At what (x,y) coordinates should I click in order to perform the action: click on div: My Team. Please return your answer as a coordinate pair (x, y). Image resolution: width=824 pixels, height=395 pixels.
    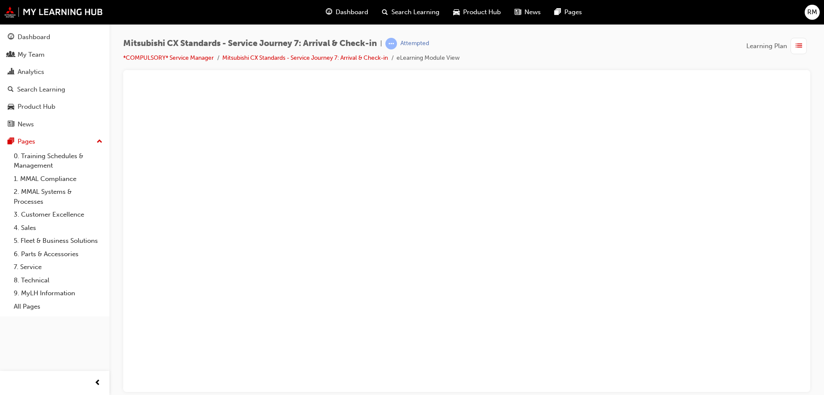
    Looking at the image, I should click on (31, 55).